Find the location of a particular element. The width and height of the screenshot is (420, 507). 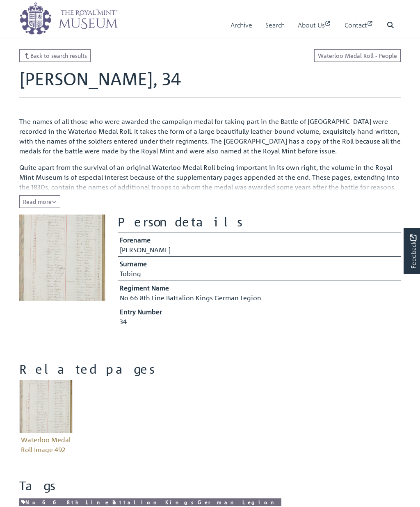

td: 34 is located at coordinates (259, 323).